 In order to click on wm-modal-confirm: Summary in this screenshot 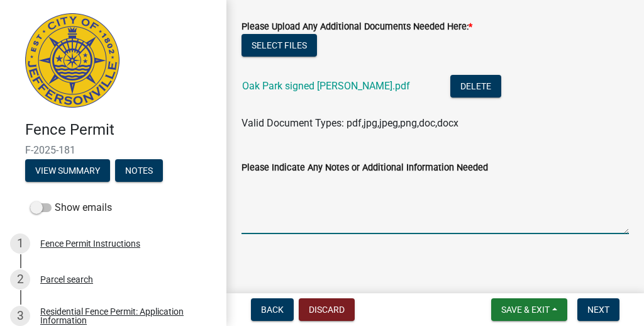, I will do `click(67, 171)`.